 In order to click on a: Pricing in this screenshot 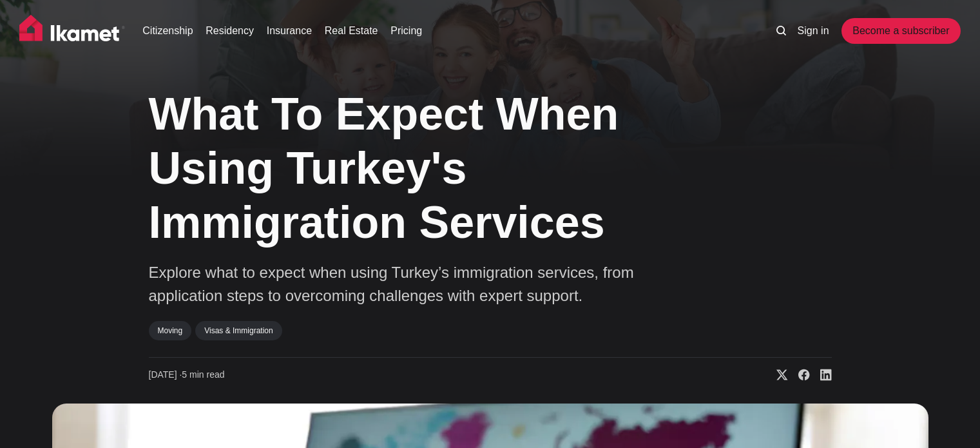, I will do `click(406, 31)`.